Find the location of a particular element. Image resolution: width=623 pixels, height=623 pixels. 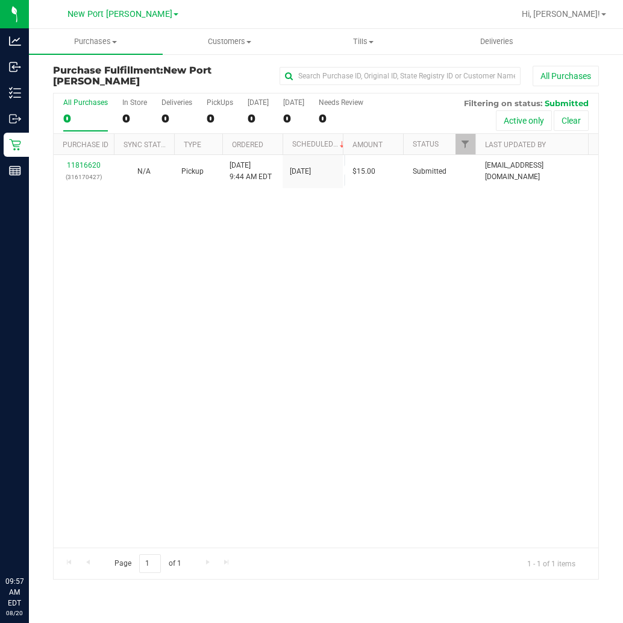

inline-svg: Outbound is located at coordinates (15, 119).